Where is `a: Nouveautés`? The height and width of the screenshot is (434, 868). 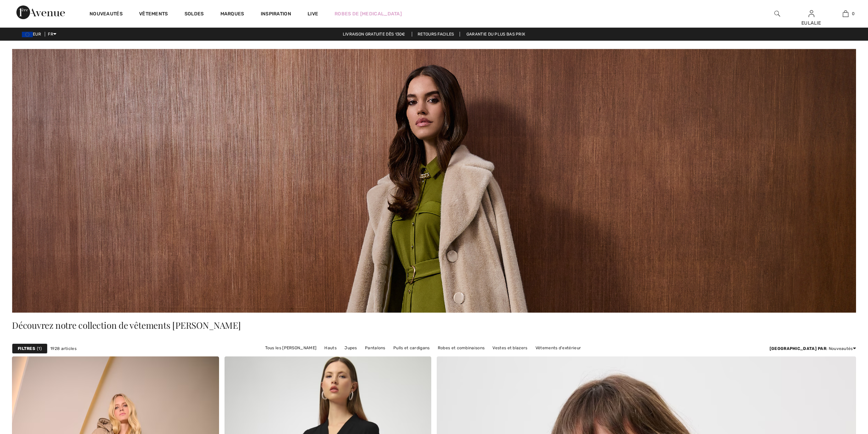
a: Nouveautés is located at coordinates (106, 15).